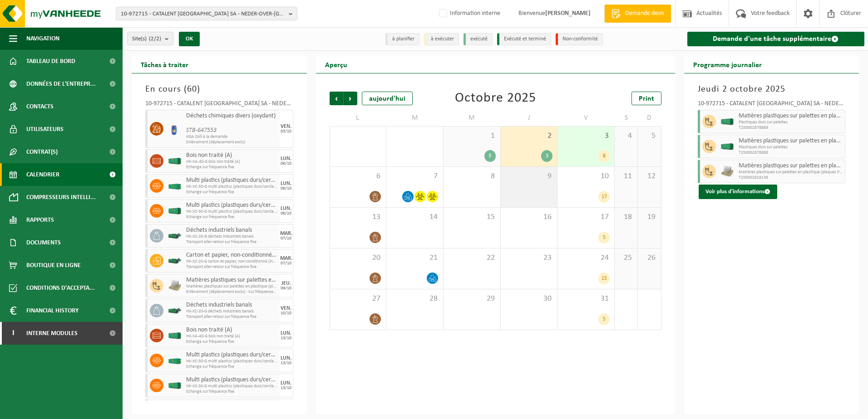  What do you see at coordinates (40, 106) in the screenshot?
I see `span: Contacts` at bounding box center [40, 106].